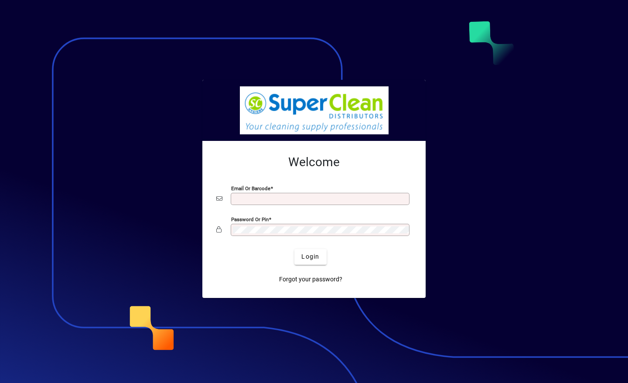 The width and height of the screenshot is (628, 383). Describe the element at coordinates (310, 257) in the screenshot. I see `span: Login` at that location.